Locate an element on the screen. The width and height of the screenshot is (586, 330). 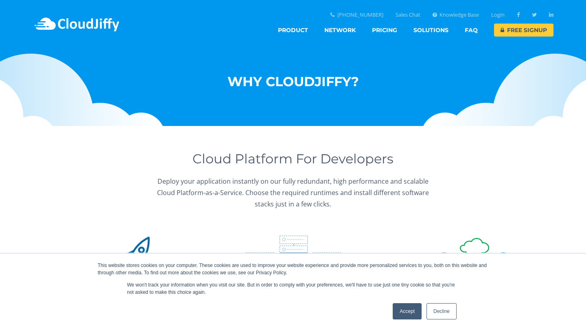
div: This website stores cookies on your computer. These cookies are used to improve your website expe... is located at coordinates (293, 269).